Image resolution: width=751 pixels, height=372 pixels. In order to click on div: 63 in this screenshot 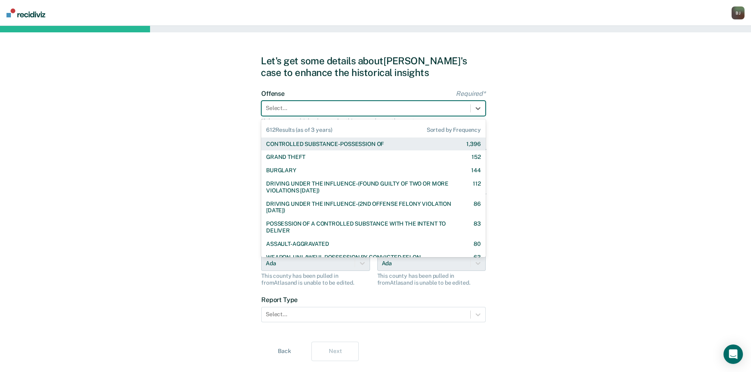, I will do `click(477, 257)`.